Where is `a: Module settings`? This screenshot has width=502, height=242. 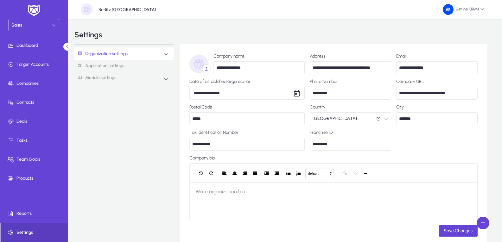 a: Module settings is located at coordinates (95, 78).